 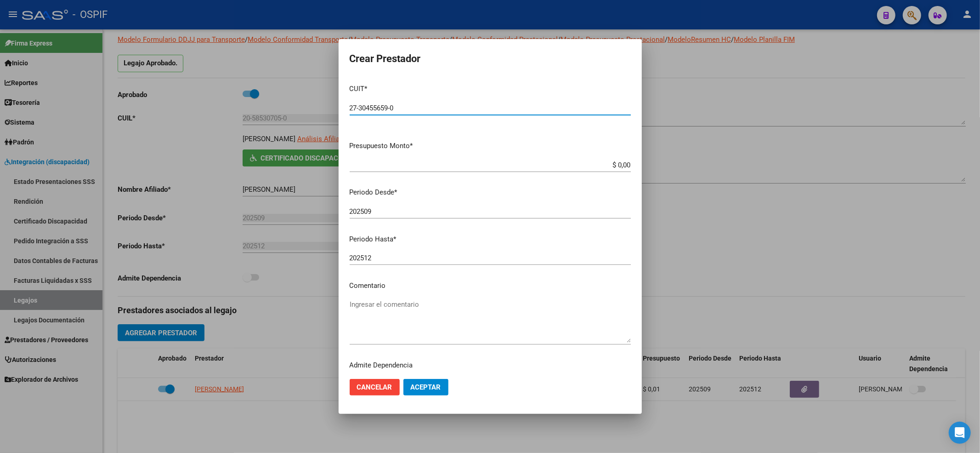 I want to click on p: CUIT, so click(x=490, y=89).